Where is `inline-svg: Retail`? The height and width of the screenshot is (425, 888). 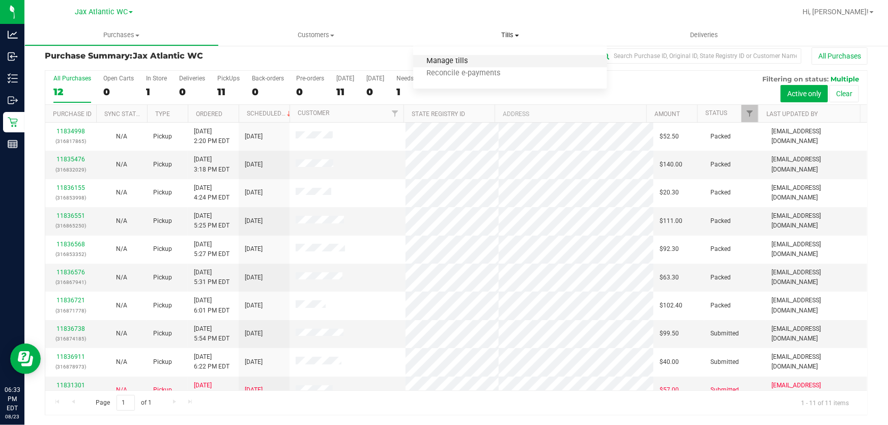 inline-svg: Retail is located at coordinates (13, 122).